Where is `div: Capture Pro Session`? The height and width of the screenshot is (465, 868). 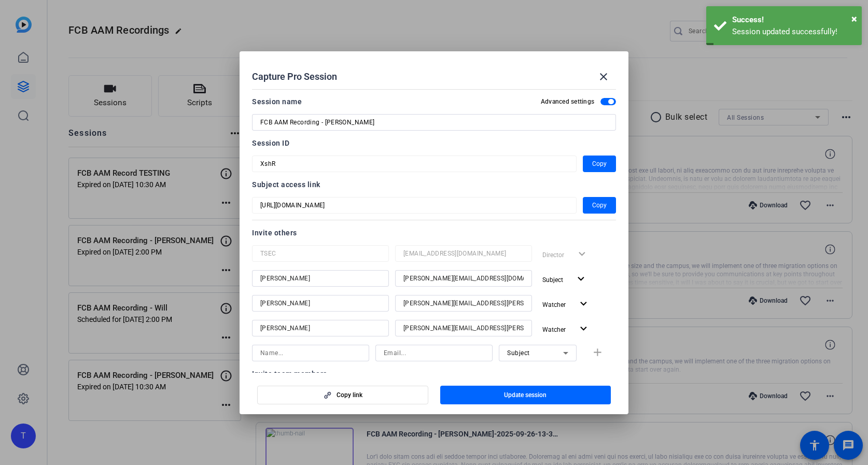 div: Capture Pro Session is located at coordinates (434, 76).